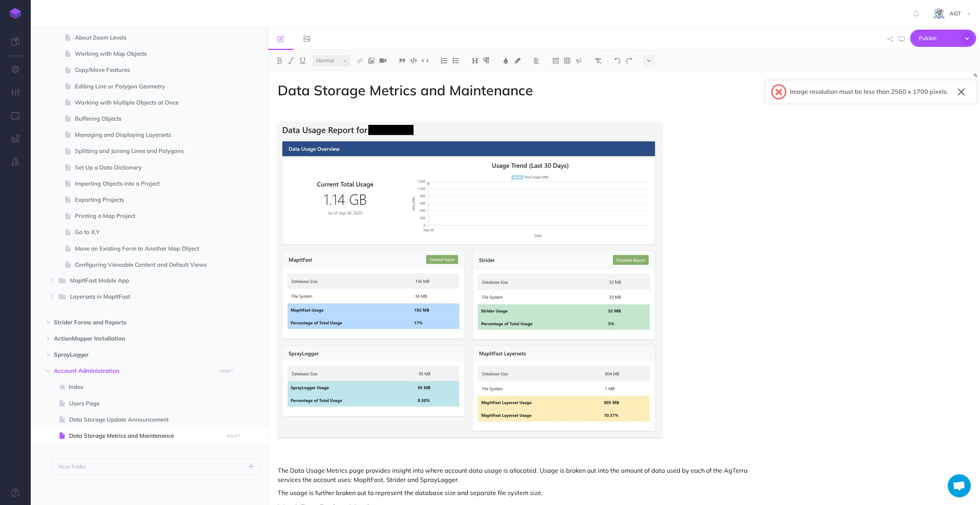 Image resolution: width=980 pixels, height=505 pixels. I want to click on img: Alignment dropdown menu button, so click(537, 61).